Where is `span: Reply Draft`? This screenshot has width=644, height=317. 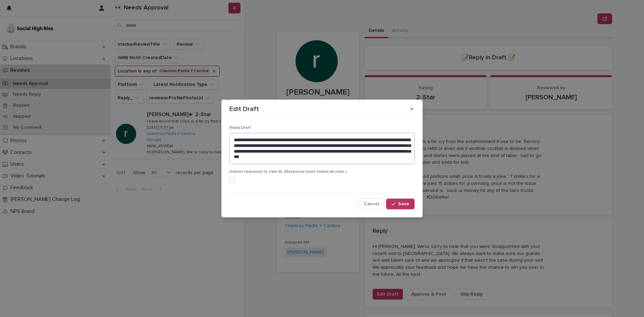
span: Reply Draft is located at coordinates (240, 127).